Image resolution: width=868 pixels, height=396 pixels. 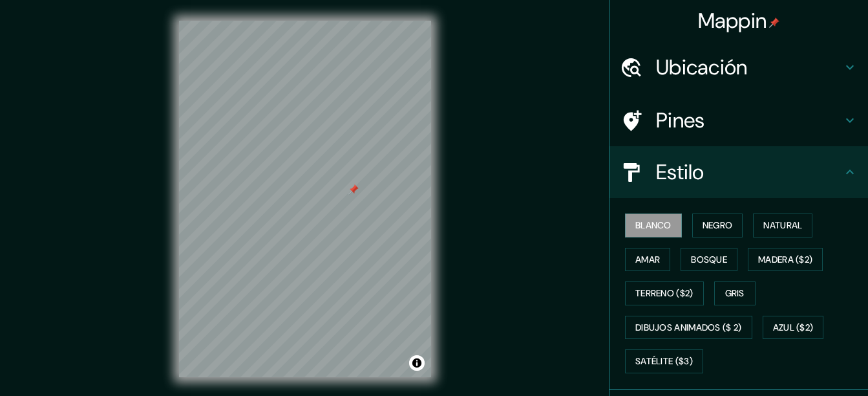 What do you see at coordinates (664, 293) in the screenshot?
I see `button: Terreno ($2)` at bounding box center [664, 293].